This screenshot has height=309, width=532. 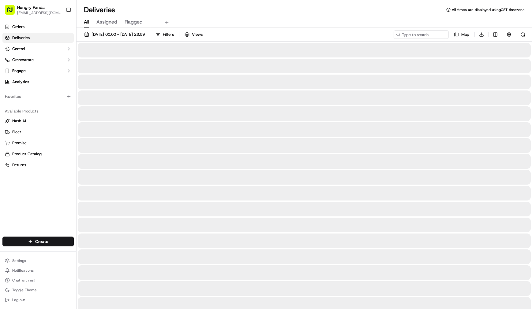 What do you see at coordinates (421, 35) in the screenshot?
I see `input: Type to search` at bounding box center [421, 35].